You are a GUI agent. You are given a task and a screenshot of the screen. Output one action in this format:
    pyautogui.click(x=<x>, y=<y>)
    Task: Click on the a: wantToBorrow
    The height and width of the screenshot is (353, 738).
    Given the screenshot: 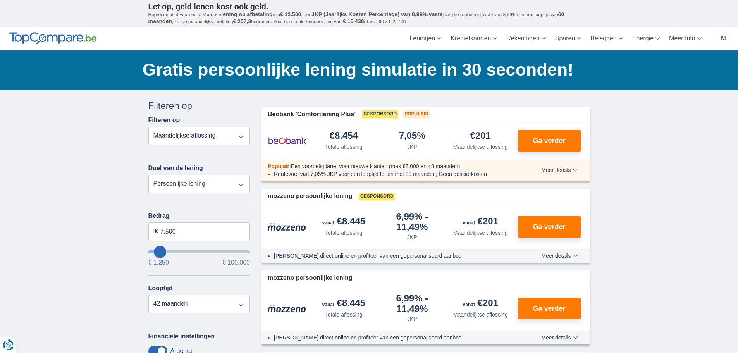 What is the action you would take?
    pyautogui.click(x=199, y=252)
    